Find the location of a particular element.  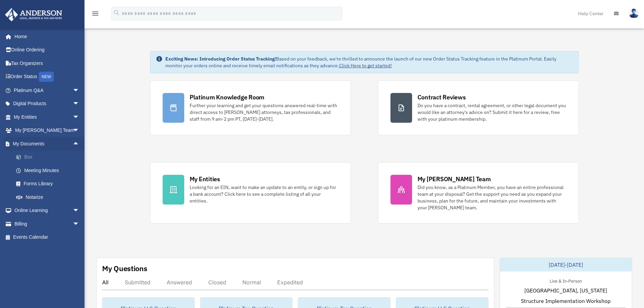

a: Notarize is located at coordinates (49, 197).